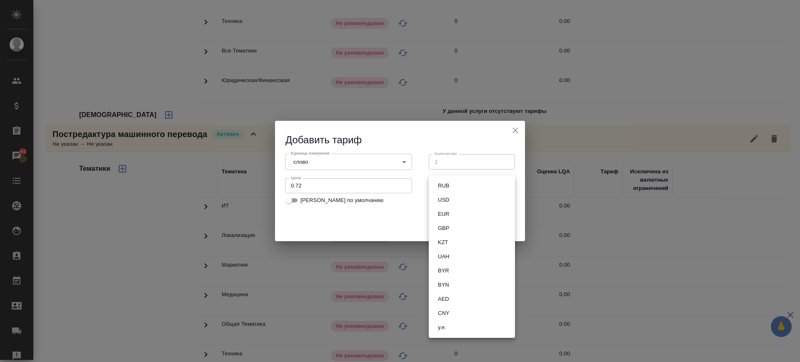 This screenshot has height=362, width=800. I want to click on button: у.е., so click(442, 327).